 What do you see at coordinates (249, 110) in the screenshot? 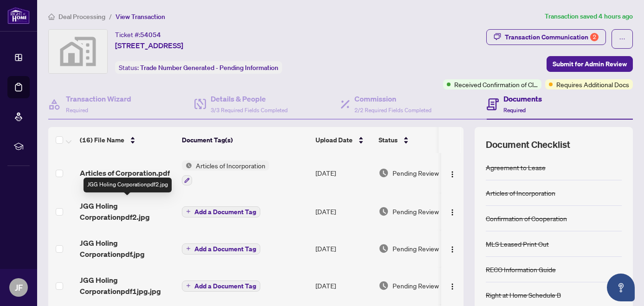
I see `span: 3/3 Required Fields Completed` at bounding box center [249, 110].